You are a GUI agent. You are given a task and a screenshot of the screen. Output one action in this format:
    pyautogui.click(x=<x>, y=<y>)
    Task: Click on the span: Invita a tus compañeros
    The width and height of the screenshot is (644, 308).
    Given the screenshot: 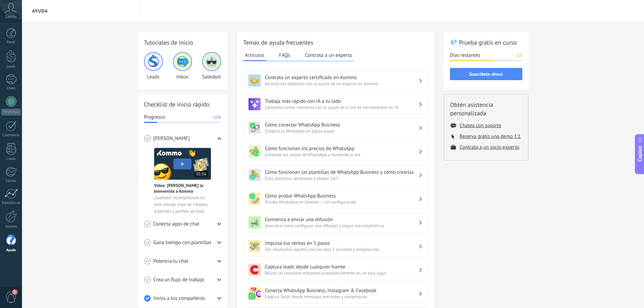 What is the action you would take?
    pyautogui.click(x=179, y=298)
    